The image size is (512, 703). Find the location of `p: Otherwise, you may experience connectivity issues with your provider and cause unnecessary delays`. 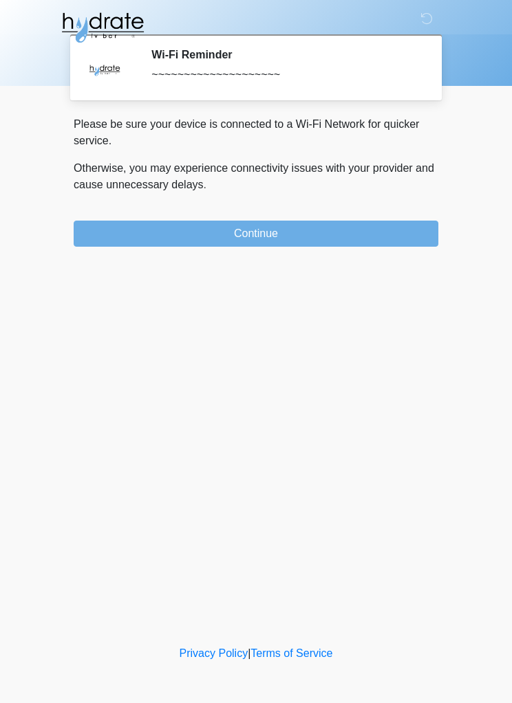

p: Otherwise, you may experience connectivity issues with your provider and cause unnecessary delays is located at coordinates (256, 177).